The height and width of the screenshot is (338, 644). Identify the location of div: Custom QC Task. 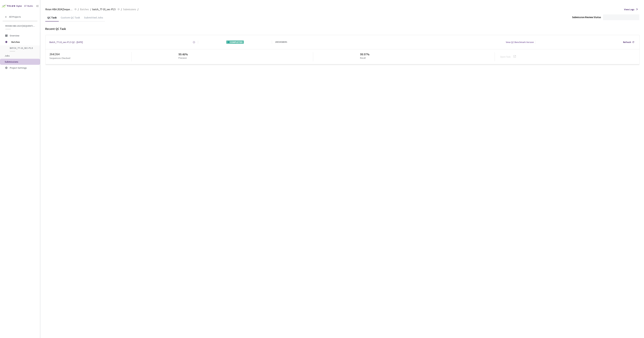
(70, 19).